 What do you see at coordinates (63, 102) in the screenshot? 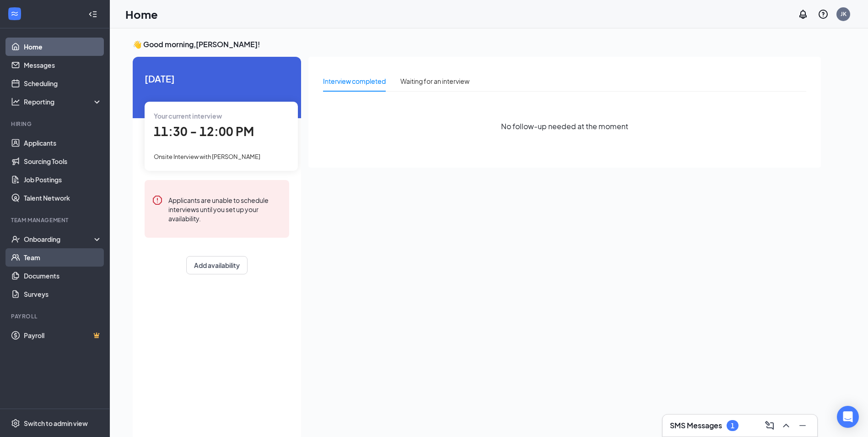
I see `div: Reporting` at bounding box center [63, 102].